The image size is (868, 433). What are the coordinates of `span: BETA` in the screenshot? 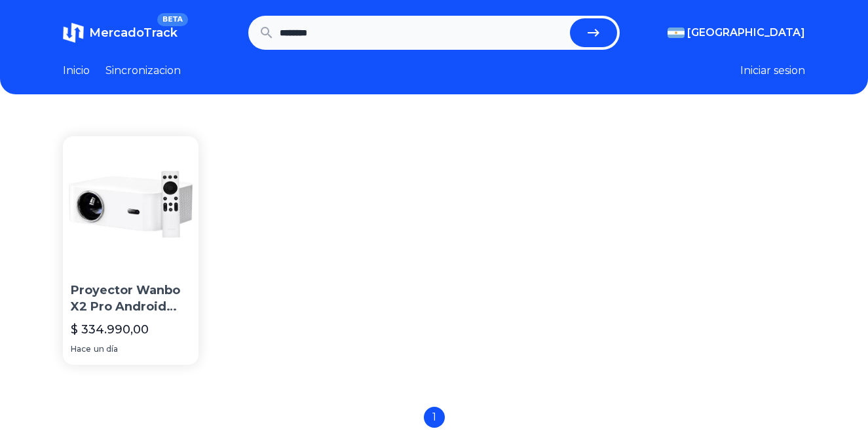 It's located at (172, 20).